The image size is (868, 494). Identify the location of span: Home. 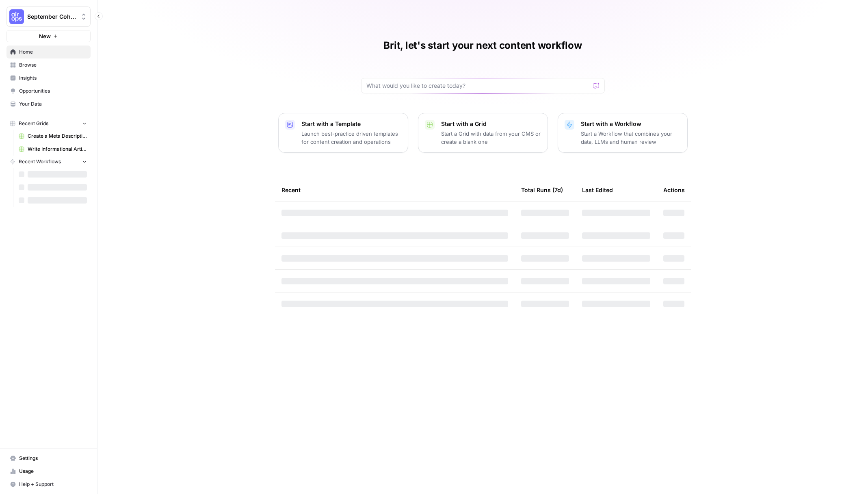
(53, 52).